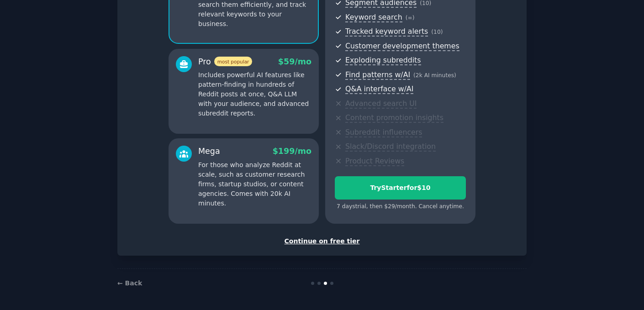 The width and height of the screenshot is (644, 310). Describe the element at coordinates (383, 60) in the screenshot. I see `span: Exploding subreddits` at that location.